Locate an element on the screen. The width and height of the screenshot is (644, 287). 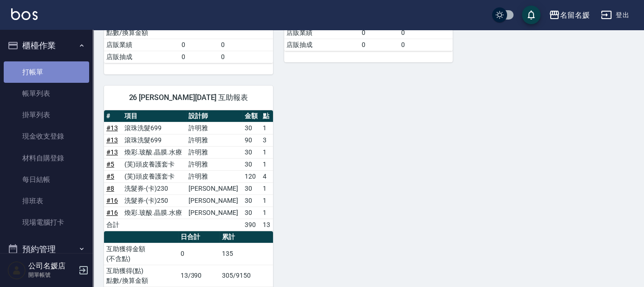
td: 120 is located at coordinates (251, 176).